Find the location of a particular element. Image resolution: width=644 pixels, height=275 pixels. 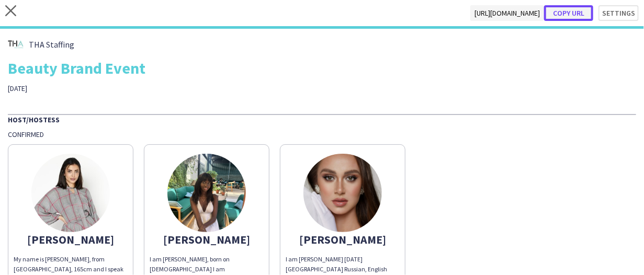

img: thumb-ef3d73f1-cdfe-4bb9-83c3-adfe81583702.png is located at coordinates (16, 44).